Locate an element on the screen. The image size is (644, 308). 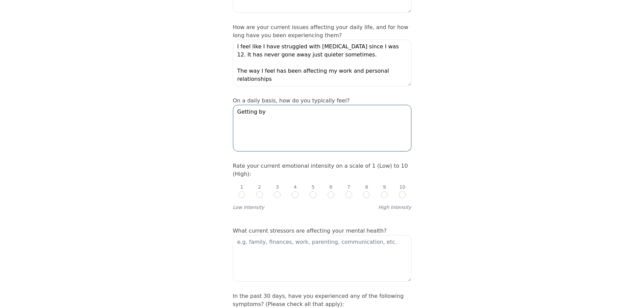
label: High Intensity is located at coordinates (394, 207).